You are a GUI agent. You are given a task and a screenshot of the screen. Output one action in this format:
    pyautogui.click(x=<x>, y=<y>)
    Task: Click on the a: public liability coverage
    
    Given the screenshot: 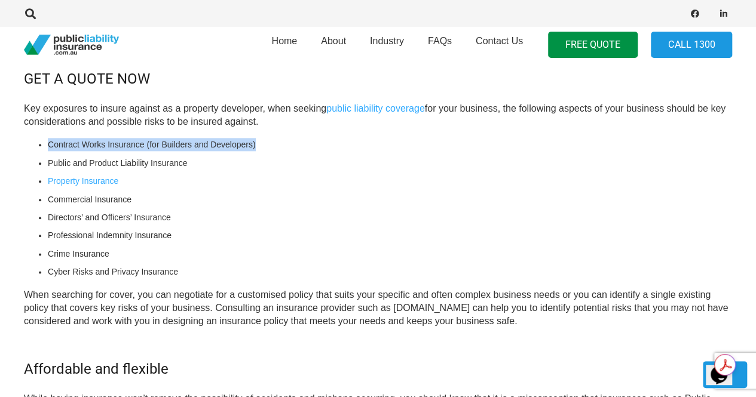 What is the action you would take?
    pyautogui.click(x=375, y=108)
    